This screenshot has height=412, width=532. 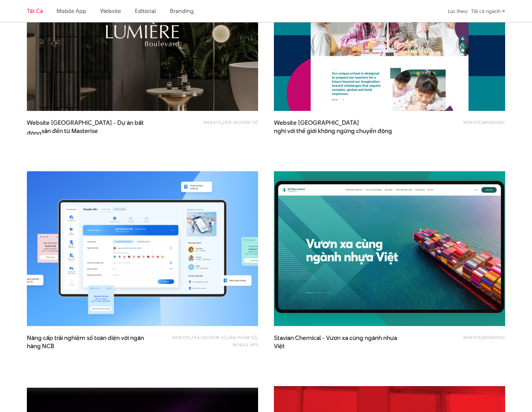 I want to click on a: Nâng cấp trải nghiệm số toàn diện với ngânhàng NCB, so click(x=90, y=342).